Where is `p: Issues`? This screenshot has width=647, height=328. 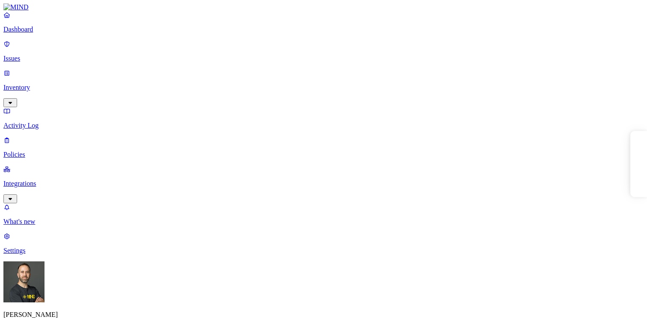
p: Issues is located at coordinates (323, 59).